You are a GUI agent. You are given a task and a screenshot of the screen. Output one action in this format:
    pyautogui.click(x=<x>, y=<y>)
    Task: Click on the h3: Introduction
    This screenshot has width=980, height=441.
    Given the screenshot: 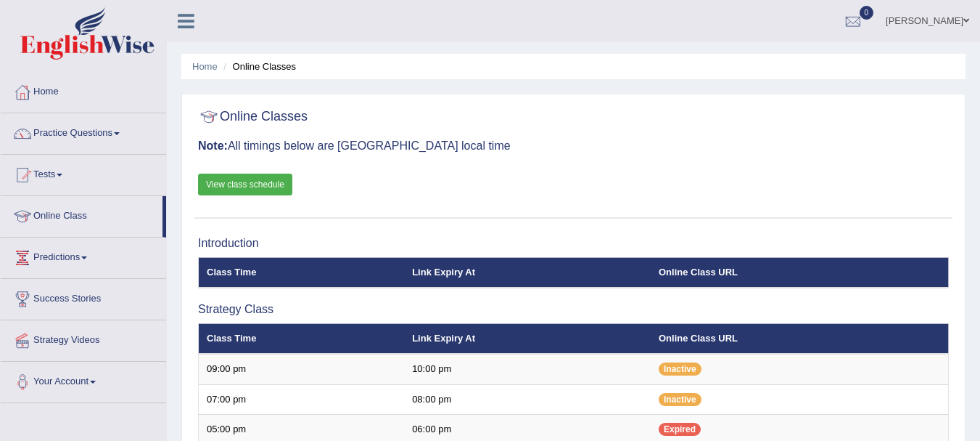 What is the action you would take?
    pyautogui.click(x=573, y=244)
    